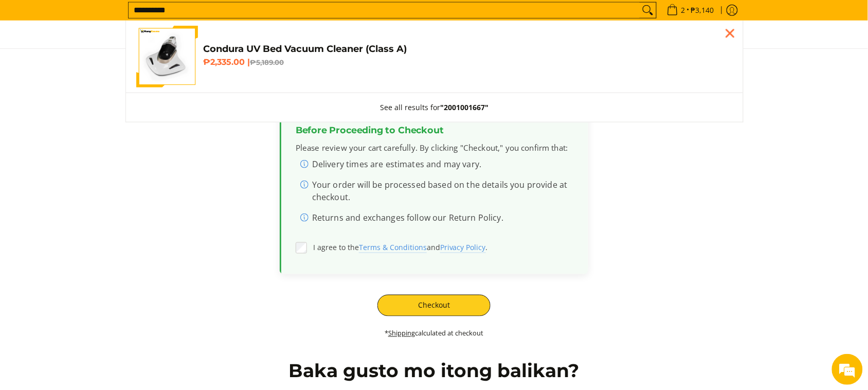 This screenshot has height=390, width=868. Describe the element at coordinates (730, 33) in the screenshot. I see `div: Close pop up` at that location.